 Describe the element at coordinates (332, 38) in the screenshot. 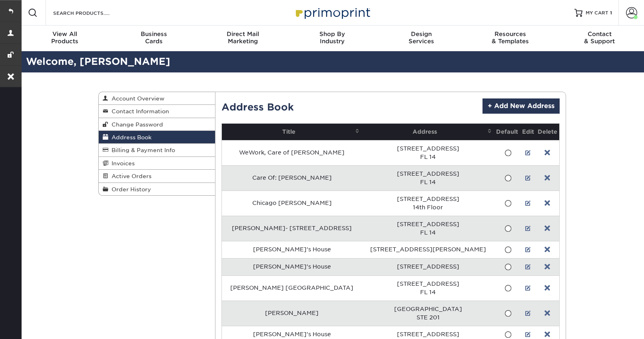

I see `div: Industry` at that location.